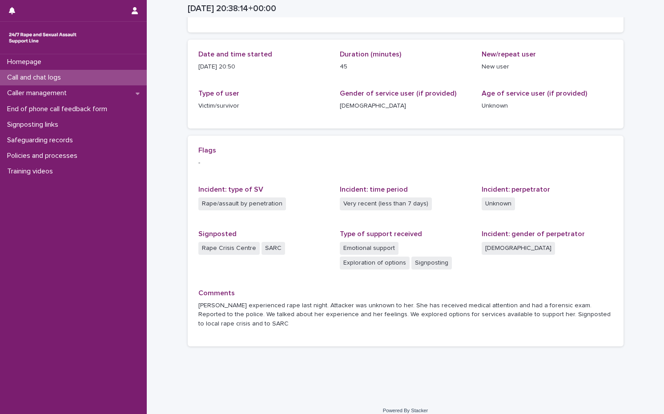 The width and height of the screenshot is (664, 414). Describe the element at coordinates (39, 93) in the screenshot. I see `p: Caller management` at that location.